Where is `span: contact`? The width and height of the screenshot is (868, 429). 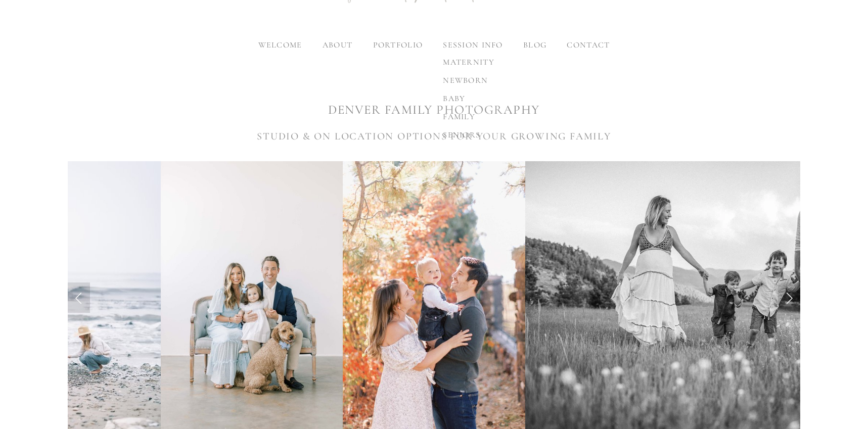 span: contact is located at coordinates (588, 45).